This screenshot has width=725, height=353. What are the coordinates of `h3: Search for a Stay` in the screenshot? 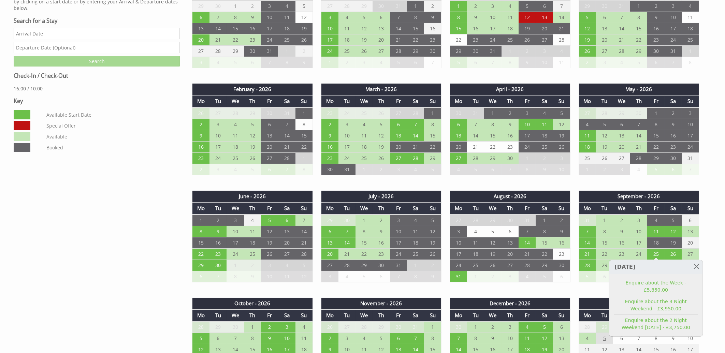 It's located at (97, 21).